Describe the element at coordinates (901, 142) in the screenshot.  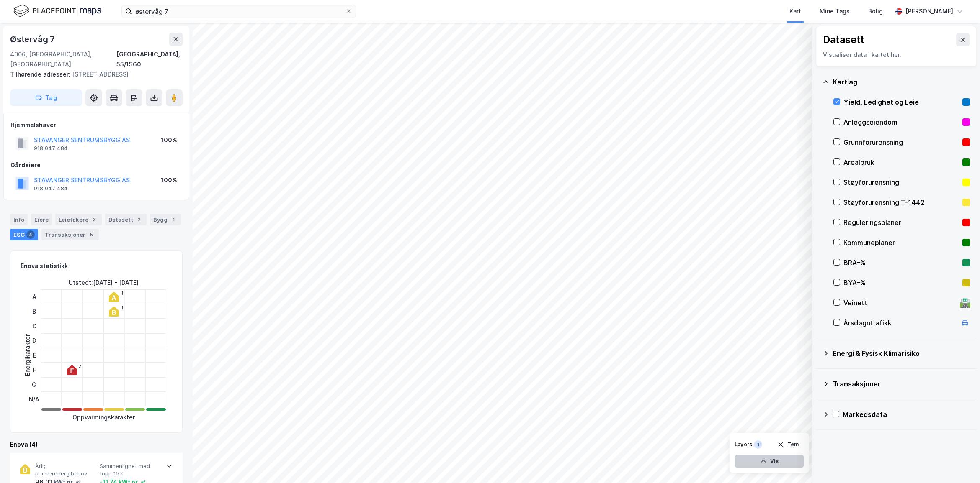
I see `div: Grunnforurensning` at that location.